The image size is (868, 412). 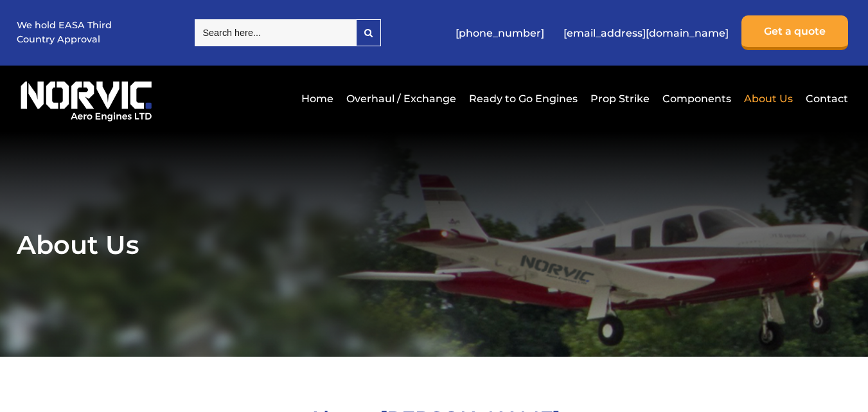 What do you see at coordinates (620, 99) in the screenshot?
I see `a: Prop Strike` at bounding box center [620, 99].